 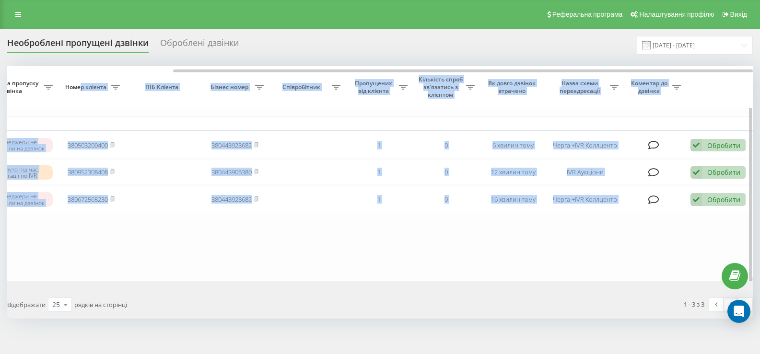 What do you see at coordinates (101, 305) in the screenshot?
I see `span: рядків на сторінці` at bounding box center [101, 305].